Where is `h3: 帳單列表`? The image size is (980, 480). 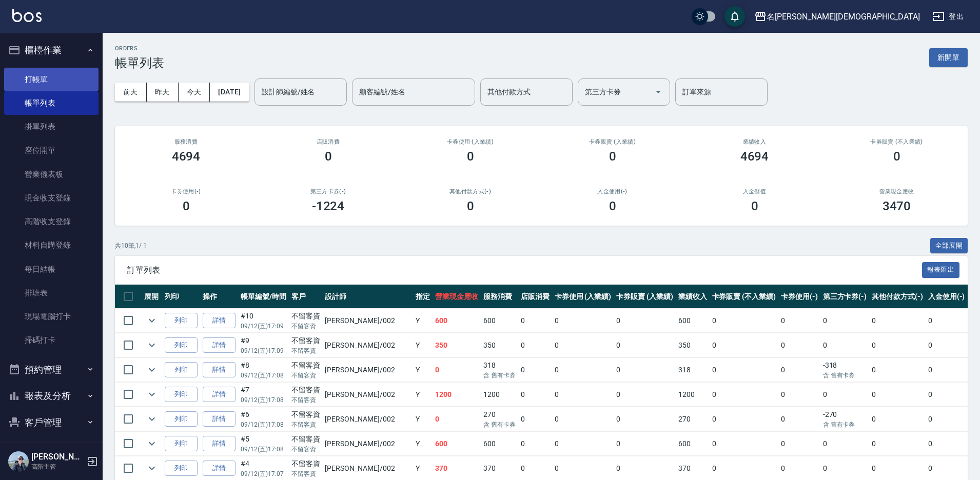 h3: 帳單列表 is located at coordinates (140, 63).